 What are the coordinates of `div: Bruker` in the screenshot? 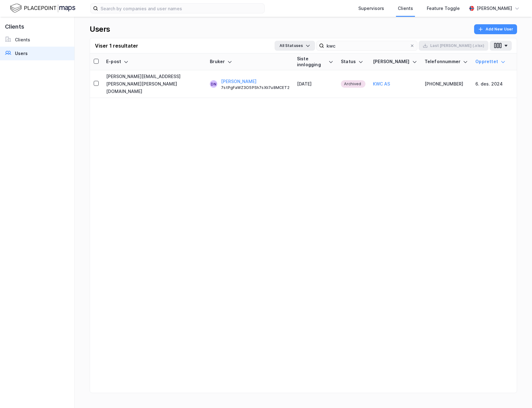 It's located at (250, 61).